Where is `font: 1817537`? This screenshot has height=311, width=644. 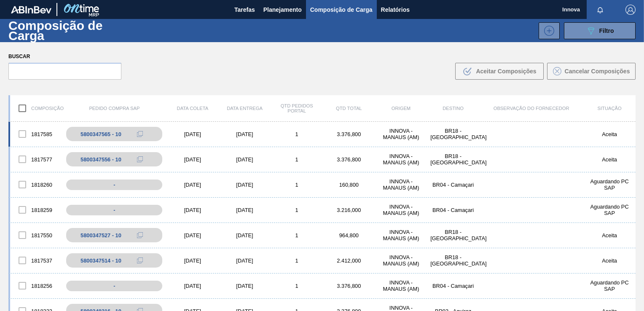 font: 1817537 is located at coordinates (42, 261).